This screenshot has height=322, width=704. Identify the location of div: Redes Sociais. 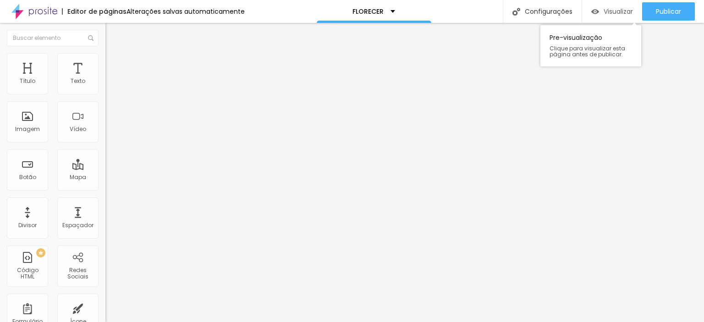
(77, 274).